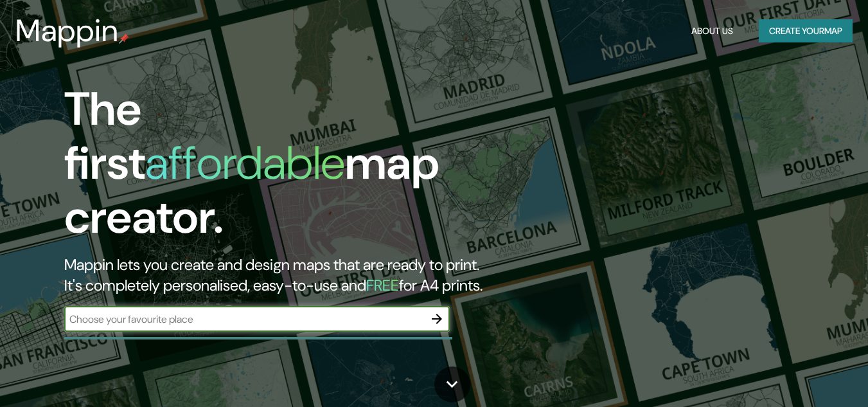  Describe the element at coordinates (712, 31) in the screenshot. I see `button: About Us` at that location.